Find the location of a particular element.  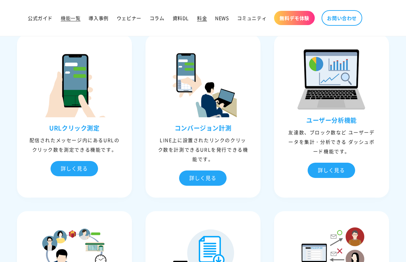

span: コミュニティ is located at coordinates (252, 18).